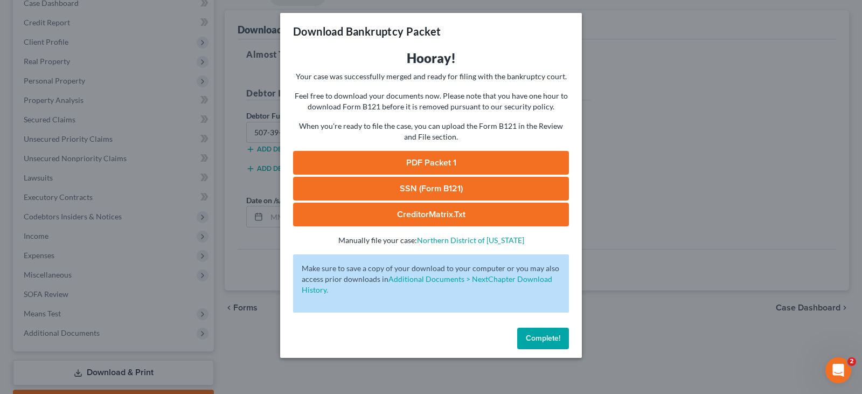 The image size is (862, 394). Describe the element at coordinates (431, 163) in the screenshot. I see `a: PDF Packet 1` at that location.